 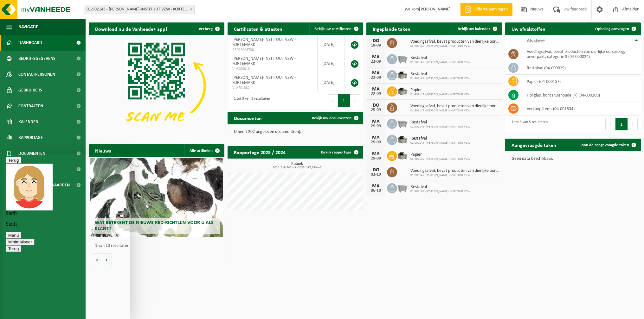 I want to click on h3: Kubiek, so click(x=297, y=166).